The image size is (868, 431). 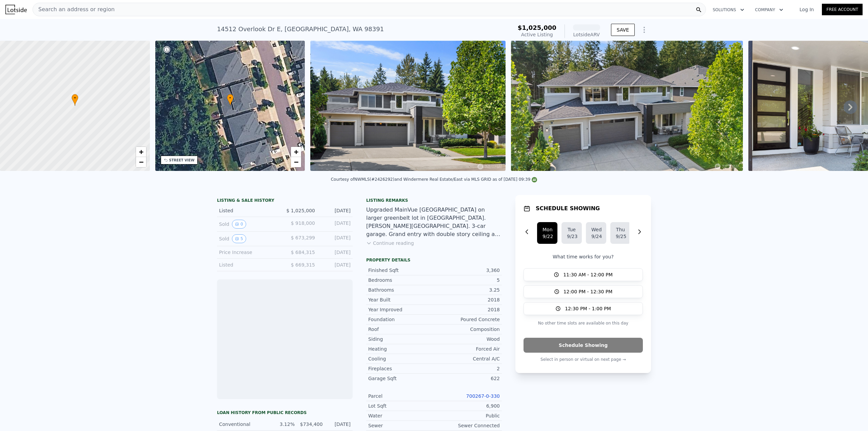 I want to click on div: Conventional, so click(x=243, y=425).